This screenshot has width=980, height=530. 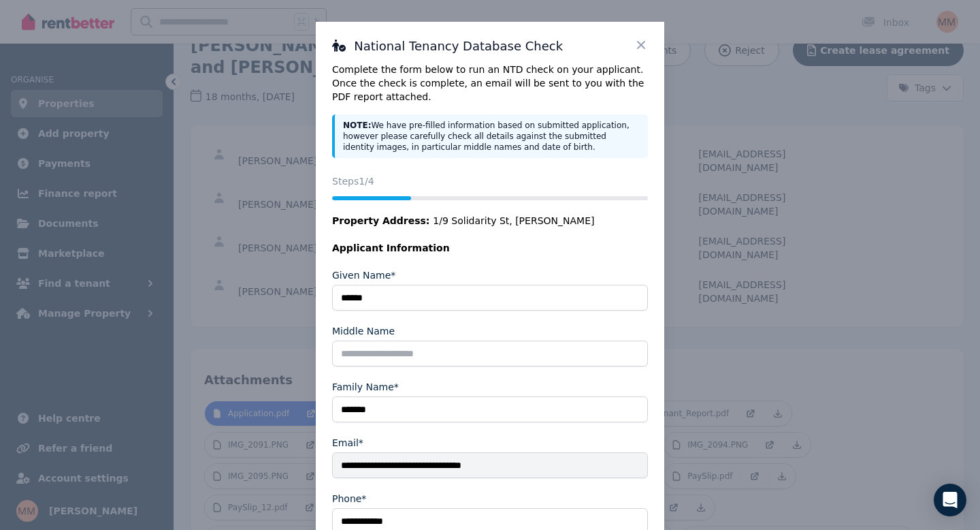 I want to click on label: Family Name*, so click(x=366, y=387).